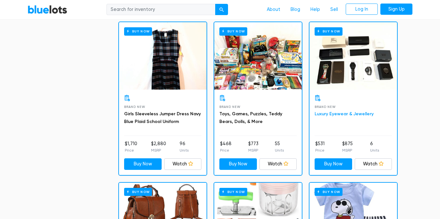 This screenshot has height=219, width=440. I want to click on li: $531, so click(320, 147).